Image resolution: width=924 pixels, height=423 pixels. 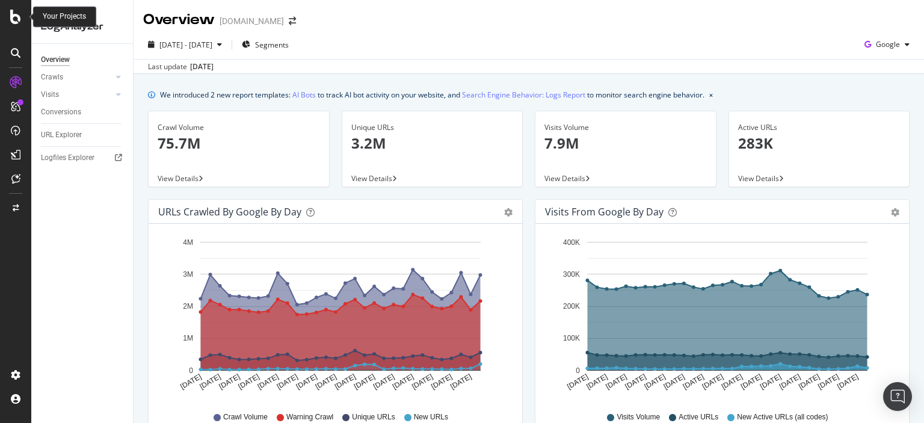 What do you see at coordinates (571, 242) in the screenshot?
I see `text: 400K` at bounding box center [571, 242].